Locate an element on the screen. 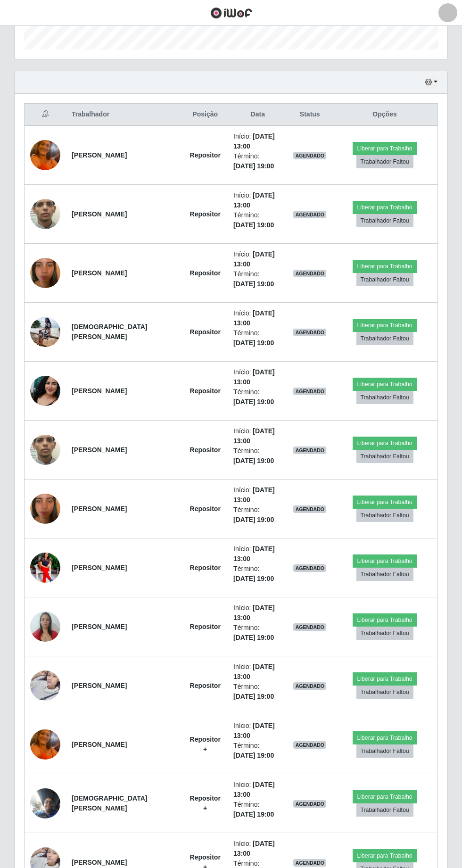 The image size is (462, 868). img: 1753274341603.jpeg is located at coordinates (45, 331).